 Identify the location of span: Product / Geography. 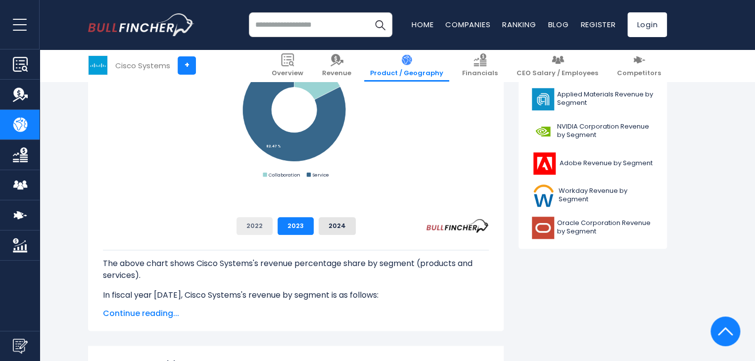
(407, 73).